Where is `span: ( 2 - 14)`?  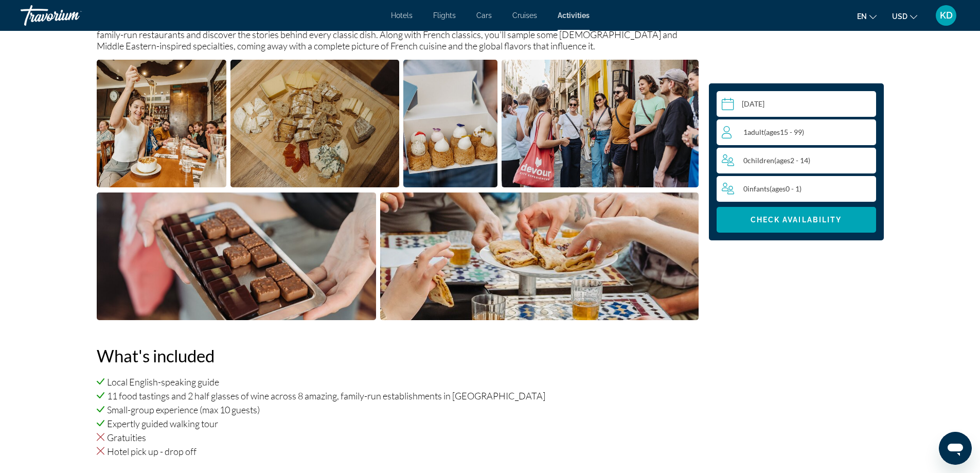
span: ( 2 - 14) is located at coordinates (792, 160).